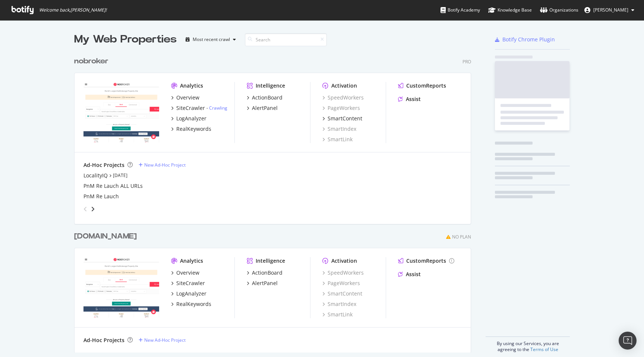 The height and width of the screenshot is (357, 644). What do you see at coordinates (276, 200) in the screenshot?
I see `div: grid` at bounding box center [276, 200].